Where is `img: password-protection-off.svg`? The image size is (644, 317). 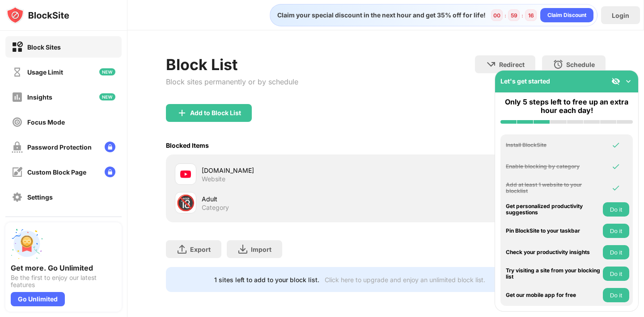 img: password-protection-off.svg is located at coordinates (17, 147).